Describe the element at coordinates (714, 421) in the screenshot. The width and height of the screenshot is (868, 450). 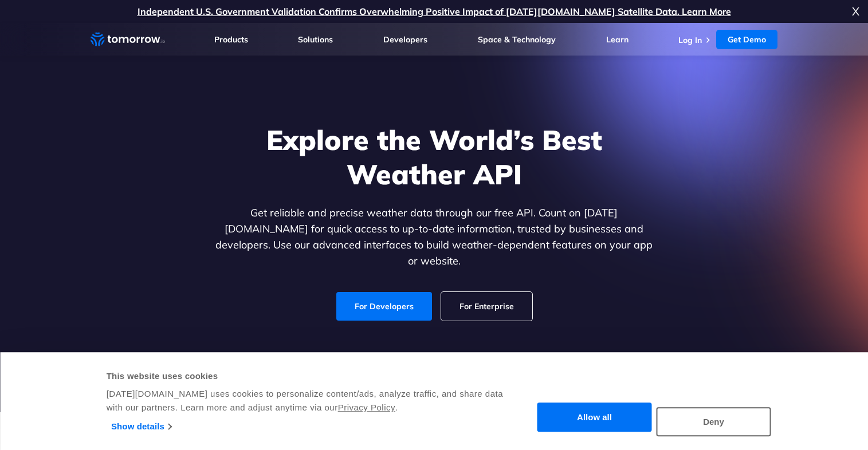
I see `button: Deny` at that location.